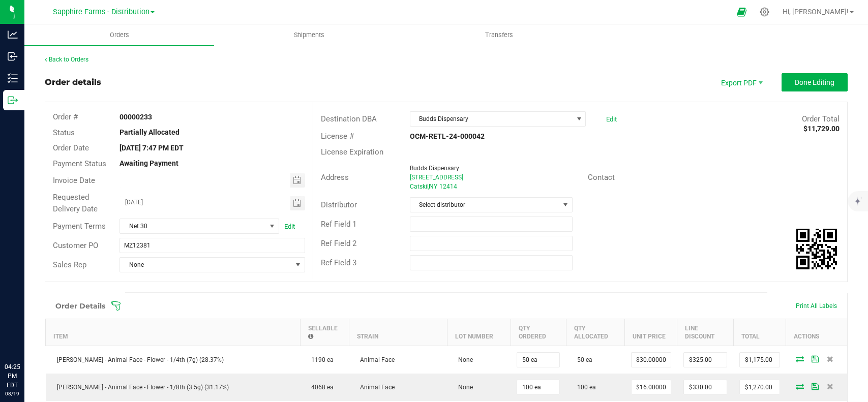 This screenshot has height=402, width=868. Describe the element at coordinates (324, 333) in the screenshot. I see `th: Sellable` at that location.